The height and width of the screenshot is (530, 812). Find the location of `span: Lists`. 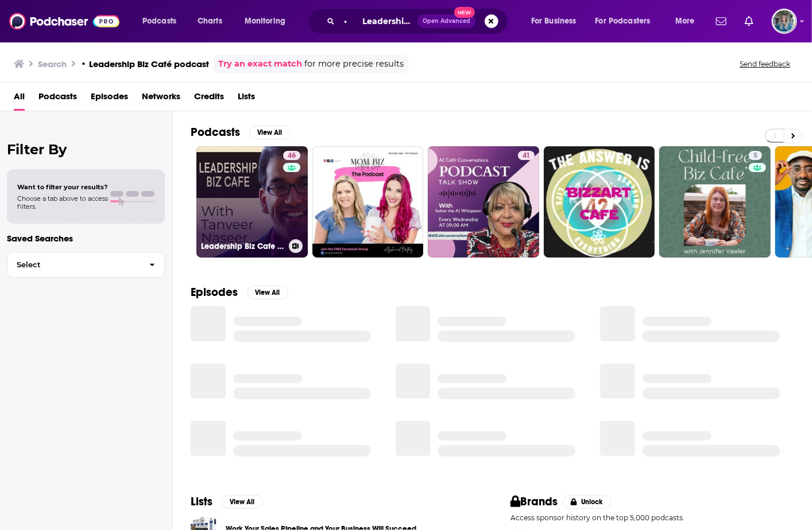

span: Lists is located at coordinates (247, 99).